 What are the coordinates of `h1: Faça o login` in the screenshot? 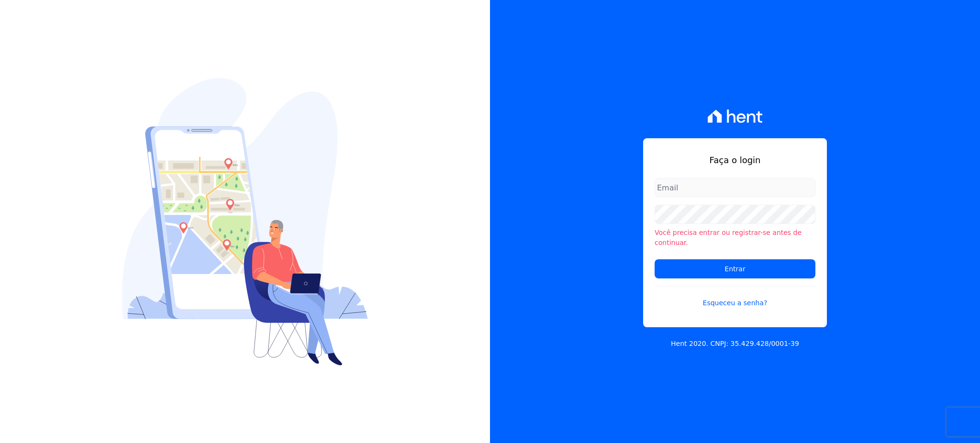 It's located at (735, 160).